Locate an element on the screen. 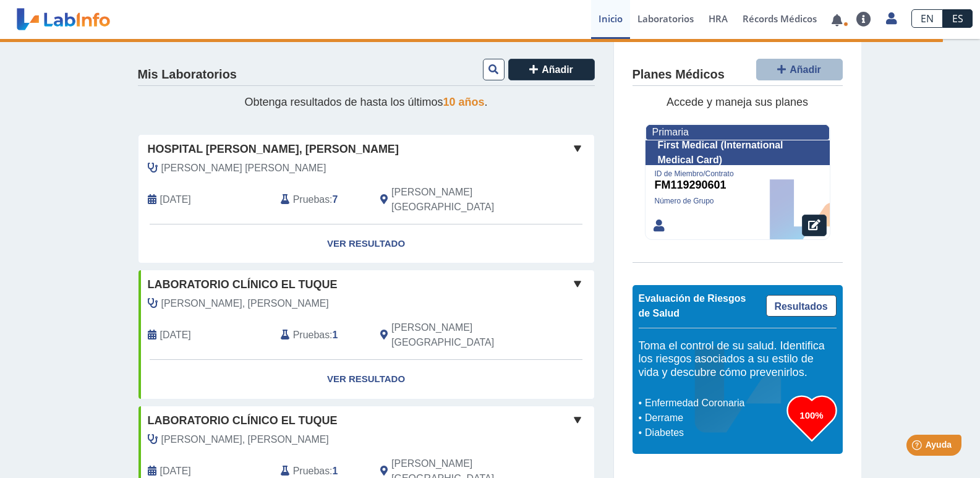  span: 2022-10-18 is located at coordinates (176, 335).